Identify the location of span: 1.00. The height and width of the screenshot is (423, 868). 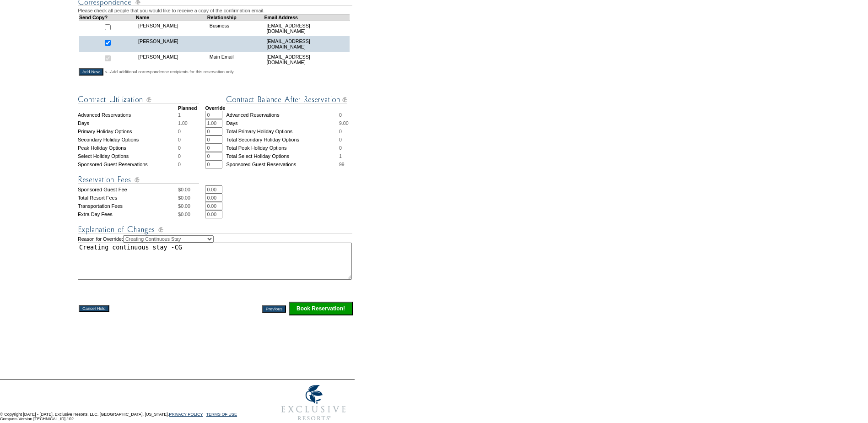
(182, 123).